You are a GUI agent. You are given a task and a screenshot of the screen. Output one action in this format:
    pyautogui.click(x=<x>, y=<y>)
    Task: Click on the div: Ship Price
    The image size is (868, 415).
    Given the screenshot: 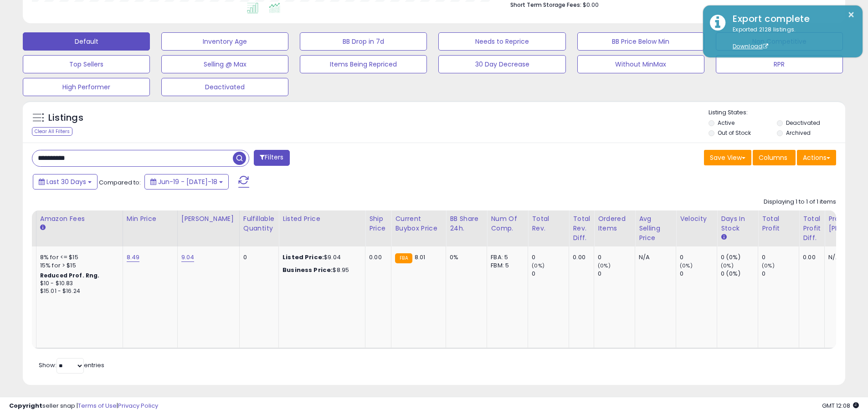 What is the action you would take?
    pyautogui.click(x=378, y=224)
    